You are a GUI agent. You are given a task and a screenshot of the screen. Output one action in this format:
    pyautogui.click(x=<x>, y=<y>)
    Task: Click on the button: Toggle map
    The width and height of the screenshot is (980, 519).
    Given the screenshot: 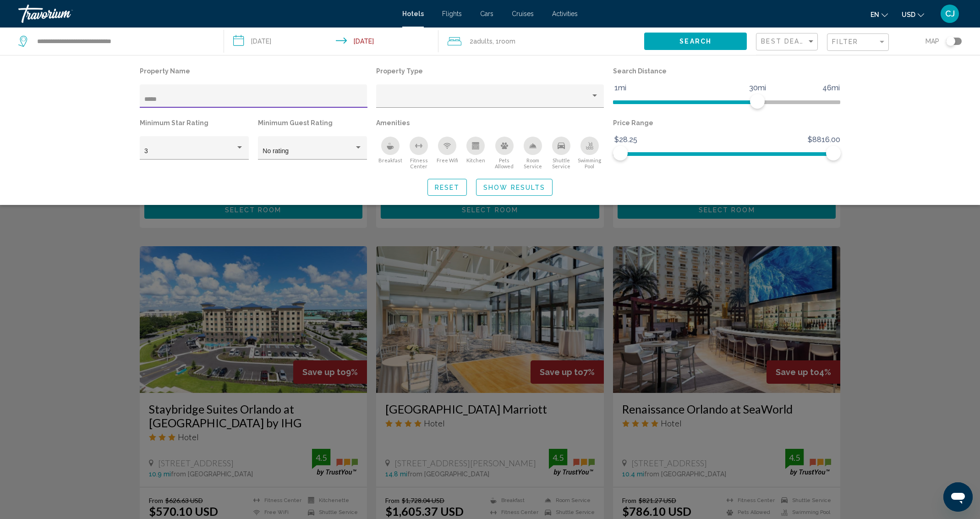 What is the action you would take?
    pyautogui.click(x=950, y=42)
    